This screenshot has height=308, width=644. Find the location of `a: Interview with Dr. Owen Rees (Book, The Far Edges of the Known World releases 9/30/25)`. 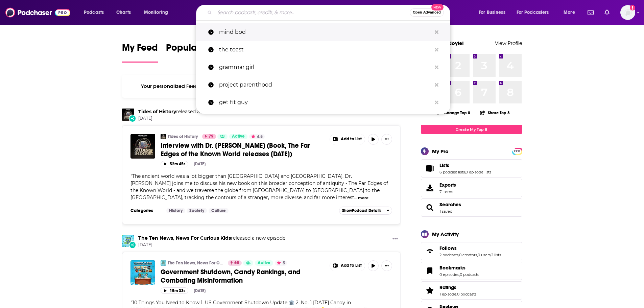

a: Interview with Dr. Owen Rees (Book, The Far Edges of the Known World releases 9/30/25) is located at coordinates (143, 146).